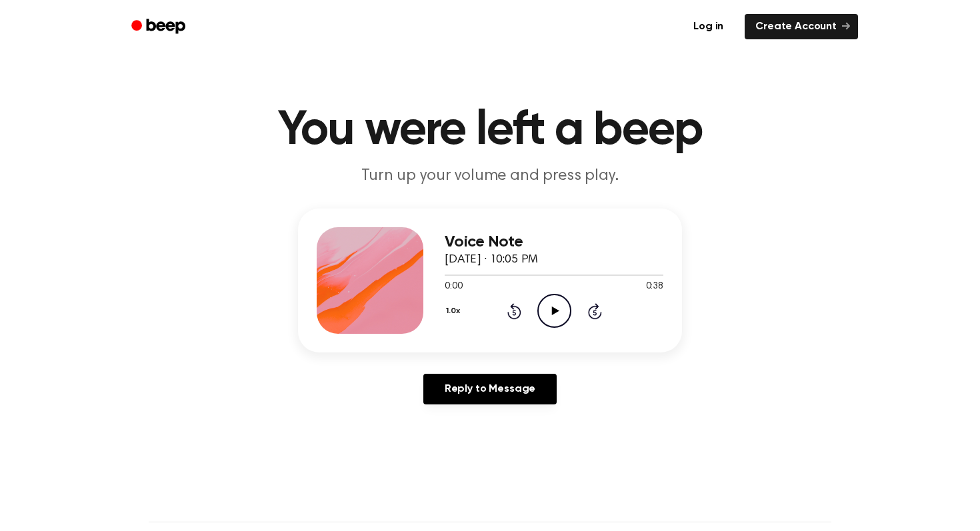 The width and height of the screenshot is (980, 531). Describe the element at coordinates (159, 26) in the screenshot. I see `a: Beep` at that location.